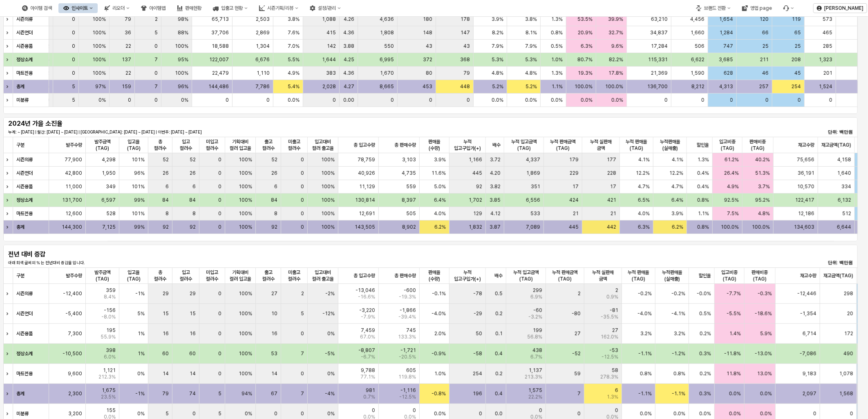 Image resolution: width=868 pixels, height=419 pixels. Describe the element at coordinates (293, 87) in the screenshot. I see `span: 5.4%` at that location.